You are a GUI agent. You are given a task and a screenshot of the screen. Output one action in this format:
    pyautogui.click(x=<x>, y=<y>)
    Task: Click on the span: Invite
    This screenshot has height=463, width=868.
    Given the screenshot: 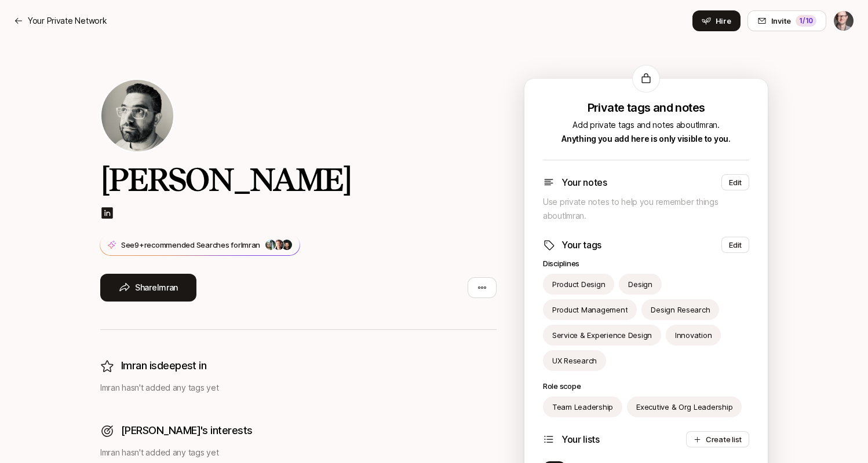 What is the action you would take?
    pyautogui.click(x=781, y=21)
    